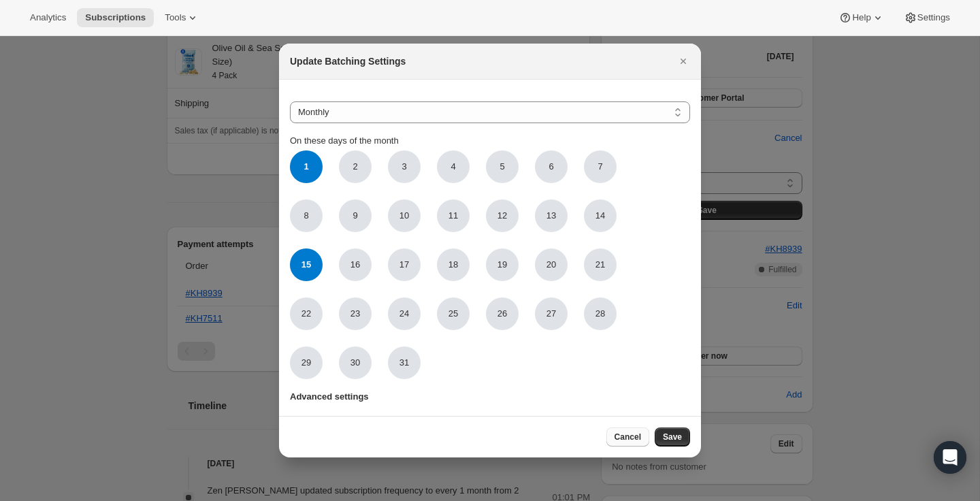 The width and height of the screenshot is (980, 501). Describe the element at coordinates (600, 314) in the screenshot. I see `span: 28` at that location.